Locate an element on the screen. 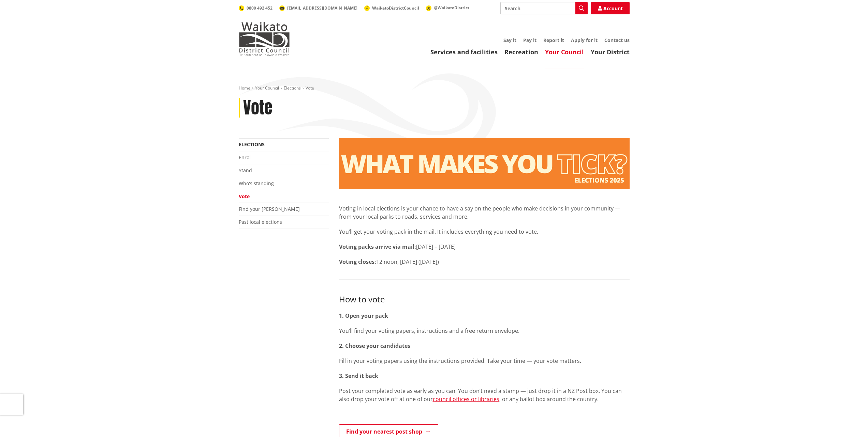  a: Report it is located at coordinates (554, 40).